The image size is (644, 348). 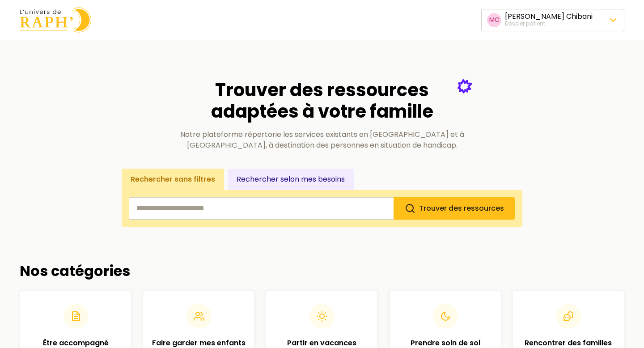 I want to click on span: MC, so click(x=494, y=20).